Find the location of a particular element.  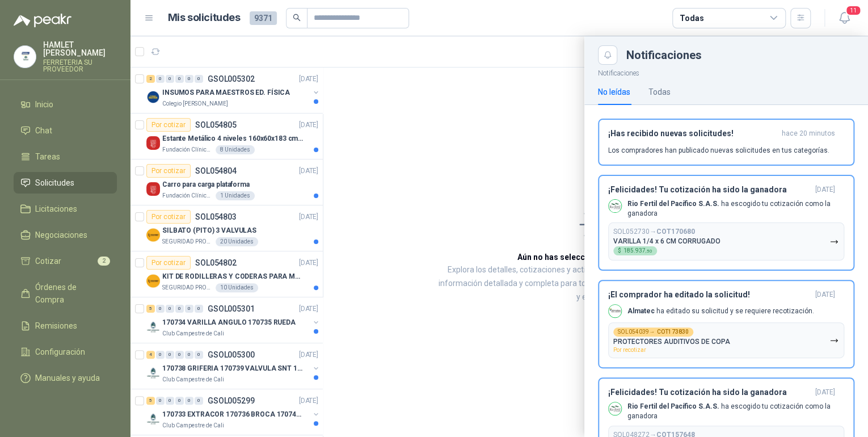

span: Por recotizar is located at coordinates (630, 349).